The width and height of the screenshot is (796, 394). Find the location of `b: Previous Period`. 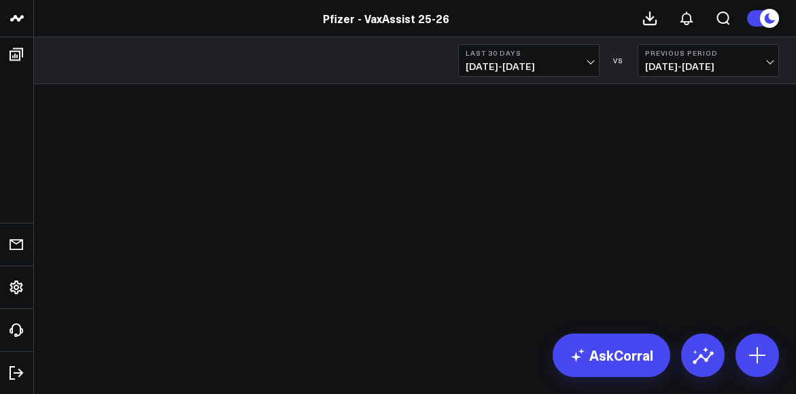

b: Previous Period is located at coordinates (708, 53).